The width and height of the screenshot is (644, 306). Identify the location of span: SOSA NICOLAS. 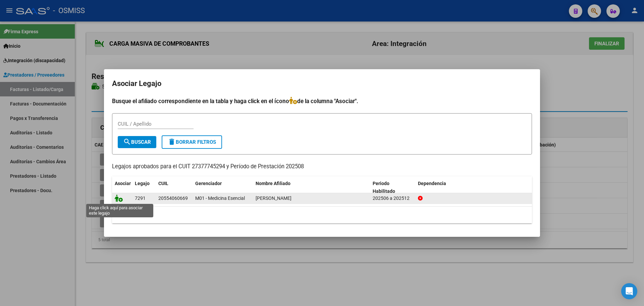
(274, 198).